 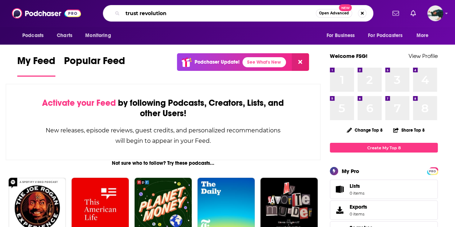 What do you see at coordinates (46, 13) in the screenshot?
I see `a: Podchaser - Follow, Share and Rate Podcasts` at bounding box center [46, 13].